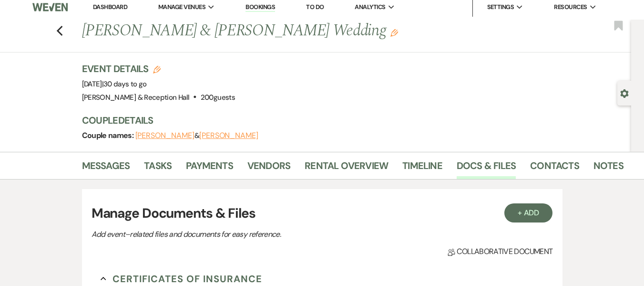 The image size is (644, 286). What do you see at coordinates (108, 135) in the screenshot?
I see `span: Couple names:` at bounding box center [108, 135].